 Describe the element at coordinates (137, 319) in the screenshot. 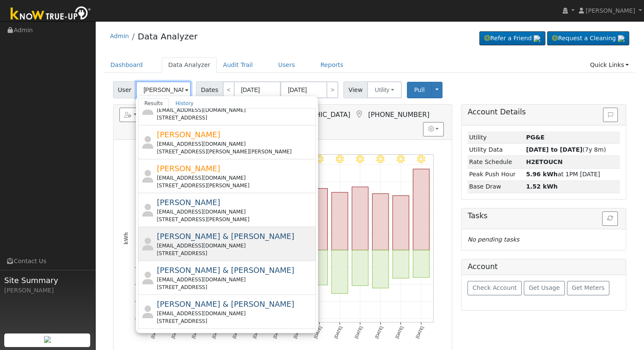

I see `text: -40` at that location.